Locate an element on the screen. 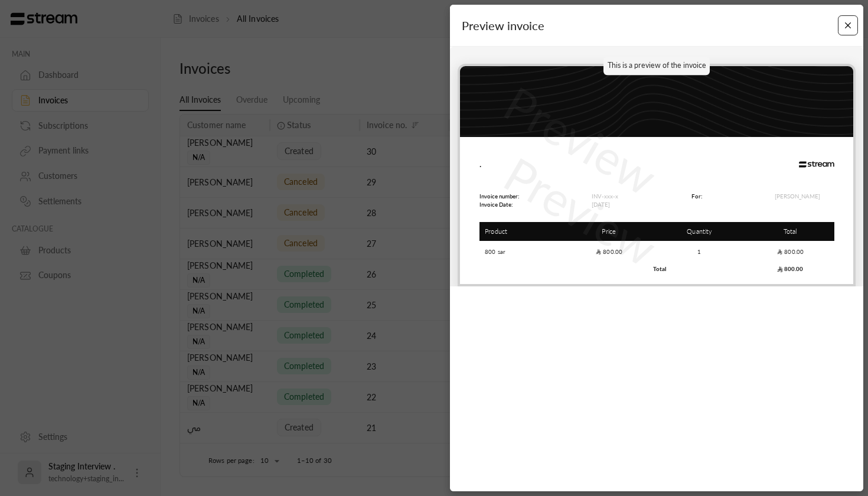 The width and height of the screenshot is (868, 496). p: Invoice Date: is located at coordinates (499, 205).